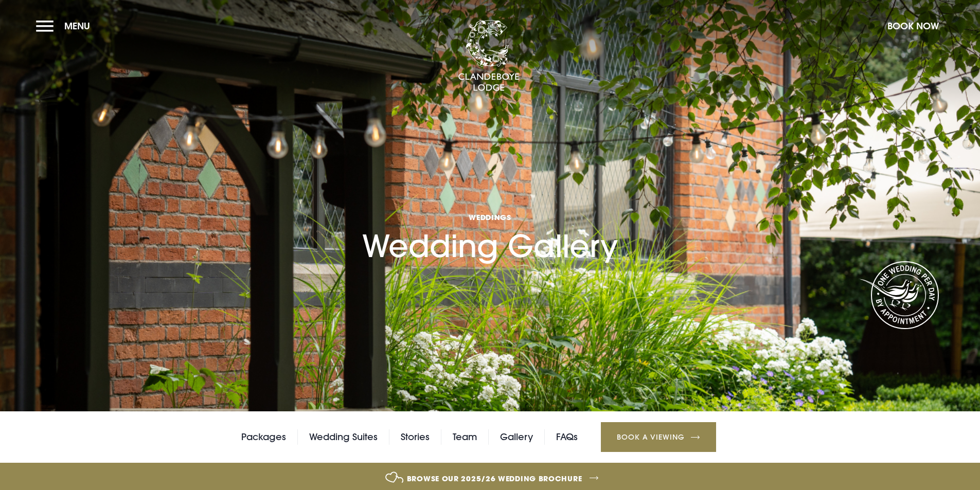 This screenshot has height=490, width=980. I want to click on a: Gallery, so click(516, 437).